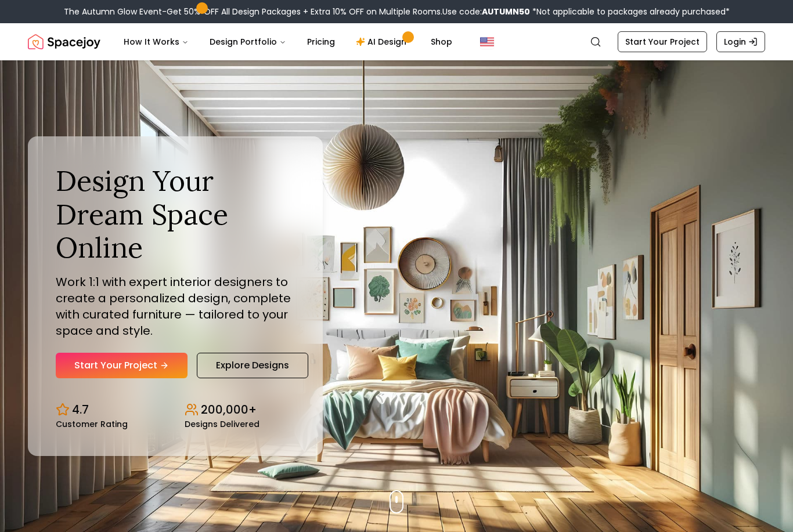 The image size is (793, 532). Describe the element at coordinates (175, 306) in the screenshot. I see `p: Work 1:1 with expert interior designers to create a personalized design, complete with curated fu...` at that location.